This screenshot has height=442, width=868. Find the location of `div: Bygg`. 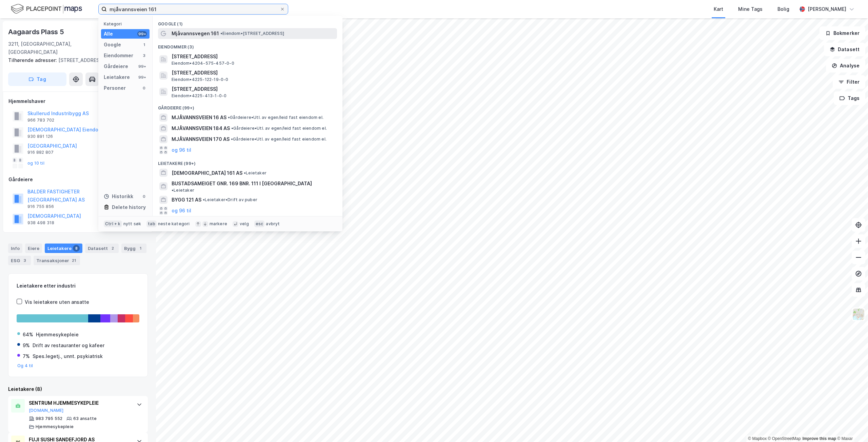

div: Bygg is located at coordinates (134, 249).